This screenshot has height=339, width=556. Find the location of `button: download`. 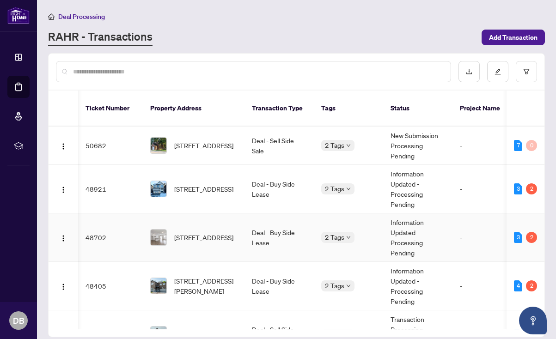

button: download is located at coordinates (469, 72).